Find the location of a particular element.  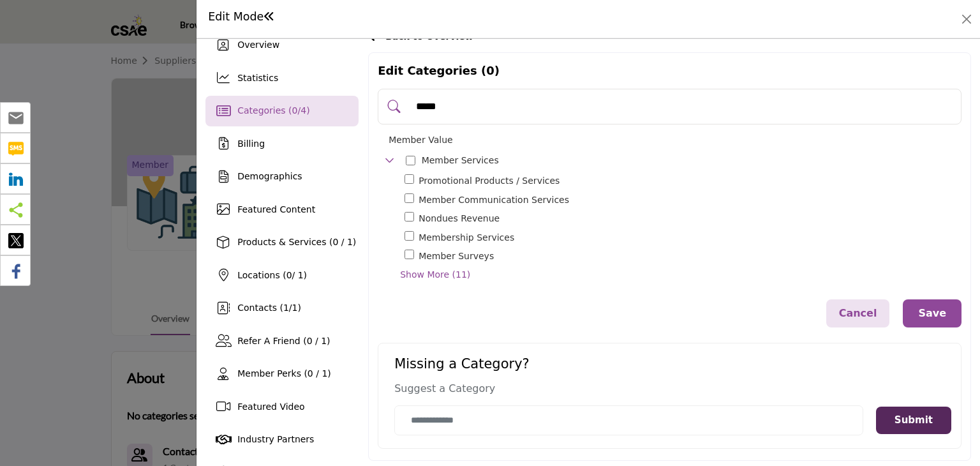

span: Featured Video is located at coordinates (271, 407).